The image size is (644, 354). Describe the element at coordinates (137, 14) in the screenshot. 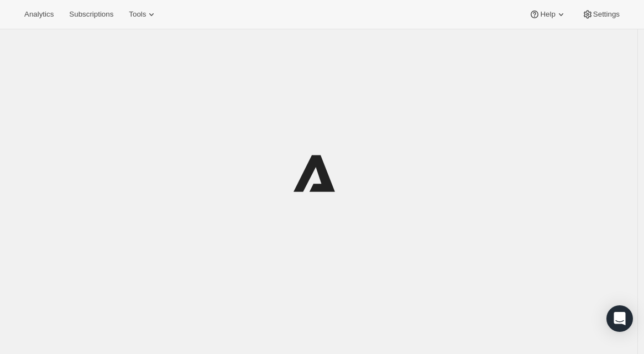

I see `span: Tools` at that location.